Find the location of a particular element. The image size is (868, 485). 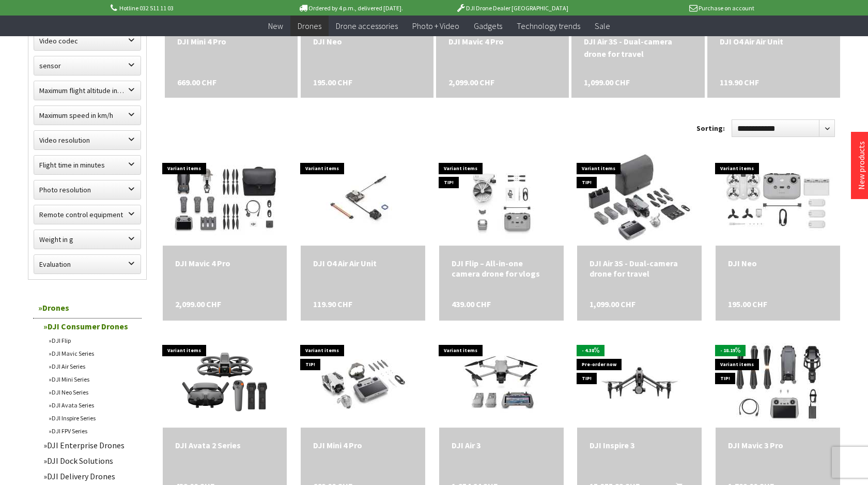

font: Sorting: is located at coordinates (710, 128).